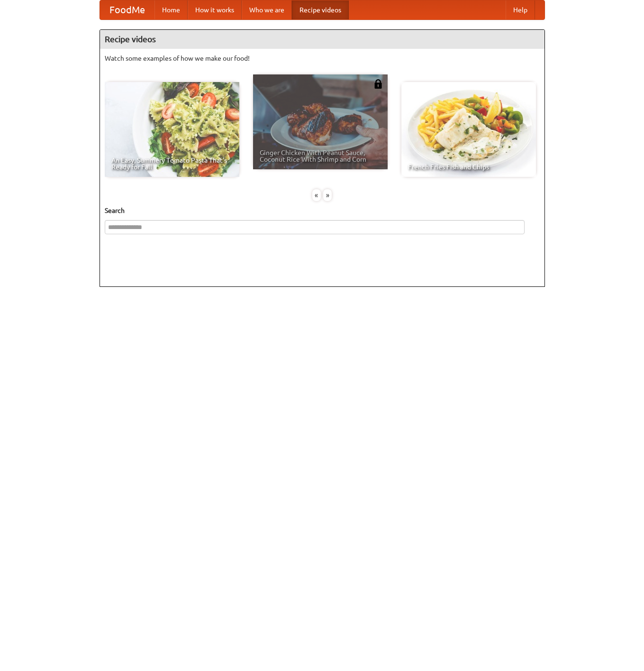  I want to click on a: Who we are, so click(267, 10).